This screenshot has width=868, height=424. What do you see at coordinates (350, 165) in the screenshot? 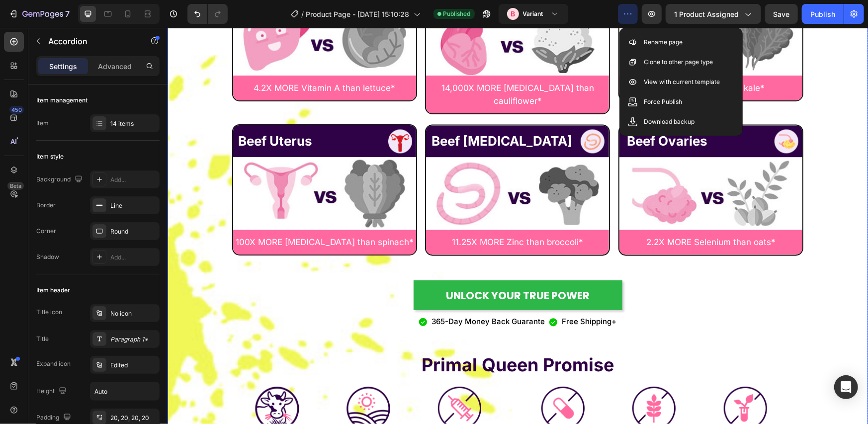
I see `img: gempages_511364164535452839-73dbe7f0-bd3a-4b9b-b3ef-f1c3f4621b17.png` at bounding box center [350, 165].